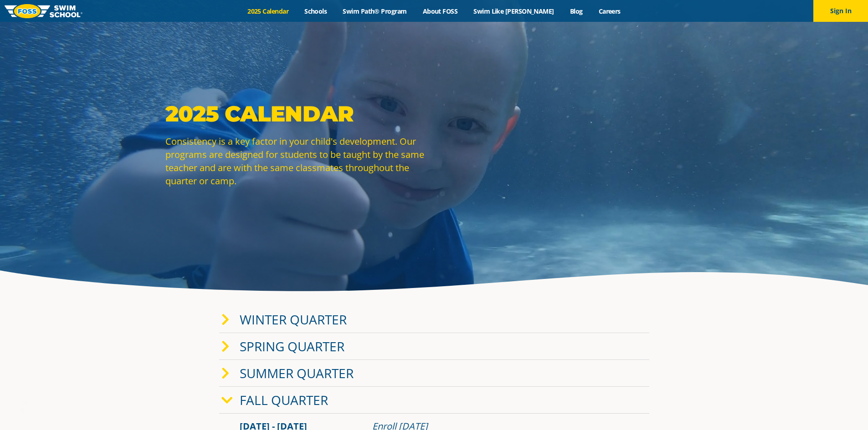 Image resolution: width=868 pixels, height=430 pixels. What do you see at coordinates (292, 346) in the screenshot?
I see `a: Spring Quarter` at bounding box center [292, 346].